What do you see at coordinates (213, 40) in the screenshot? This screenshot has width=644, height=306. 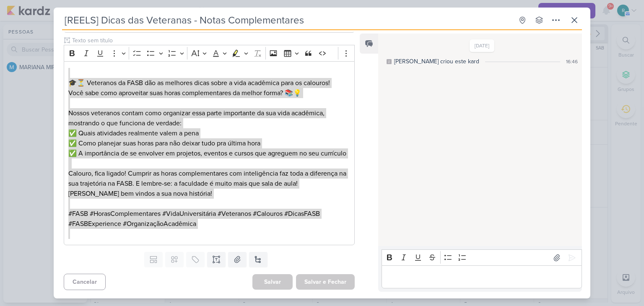 I see `input: Texto sem título` at bounding box center [213, 40].